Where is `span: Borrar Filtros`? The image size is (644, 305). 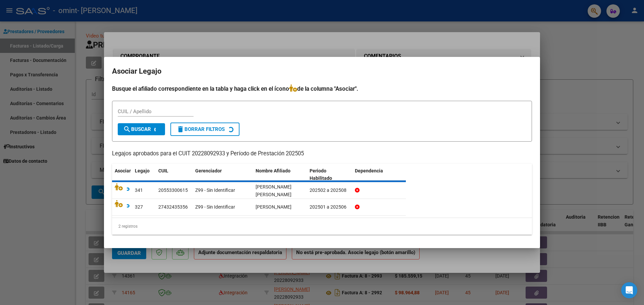 span: Borrar Filtros is located at coordinates (200, 129).